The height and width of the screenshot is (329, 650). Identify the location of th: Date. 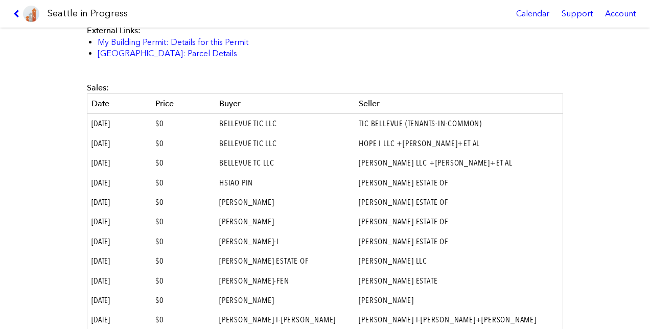
(119, 103).